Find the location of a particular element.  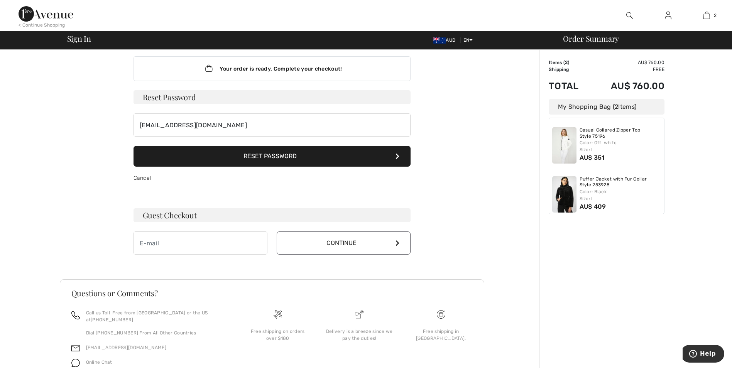

button: Reset Password is located at coordinates (272, 156).